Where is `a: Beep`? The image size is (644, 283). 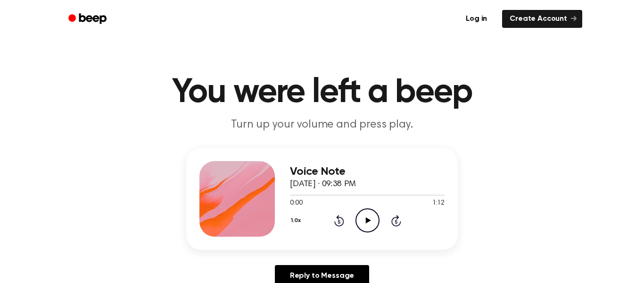 a: Beep is located at coordinates (88, 19).